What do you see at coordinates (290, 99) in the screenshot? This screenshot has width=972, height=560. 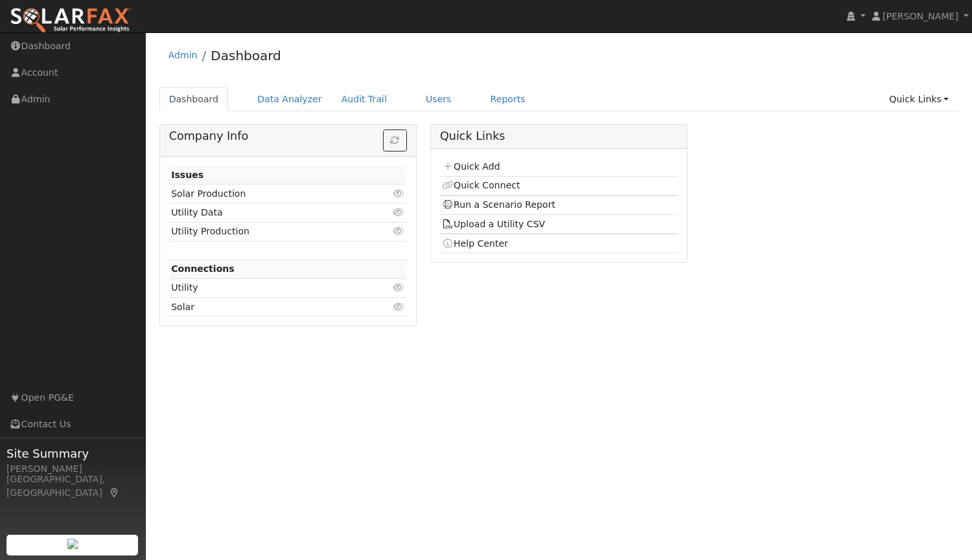 I see `a: Data Analyzer` at bounding box center [290, 99].